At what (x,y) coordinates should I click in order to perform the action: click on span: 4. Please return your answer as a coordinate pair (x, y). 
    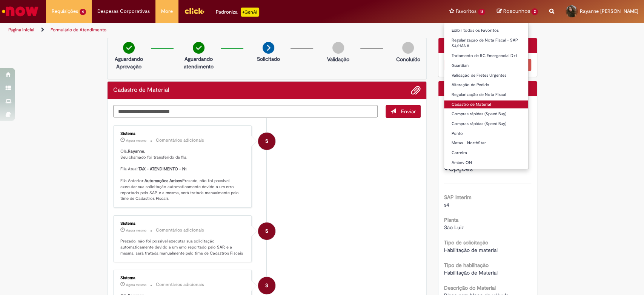
    Looking at the image, I should click on (83, 12).